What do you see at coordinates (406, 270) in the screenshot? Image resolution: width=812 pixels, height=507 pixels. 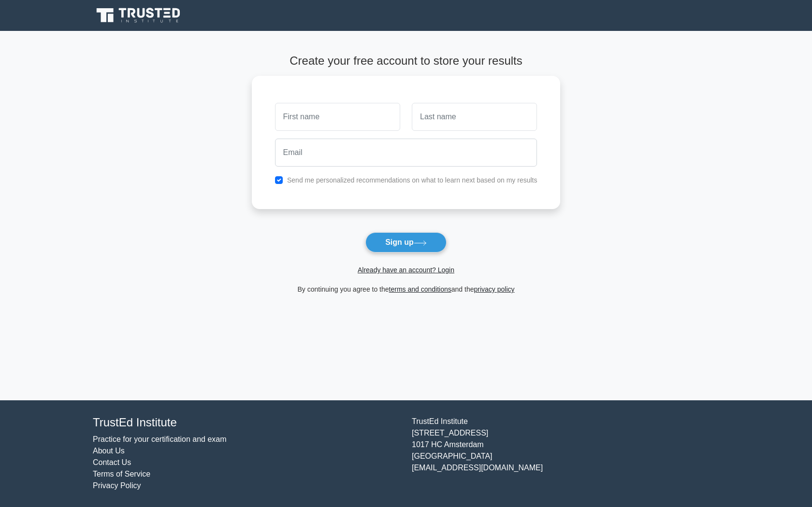 I see `a: Already have an account? Login` at bounding box center [406, 270].